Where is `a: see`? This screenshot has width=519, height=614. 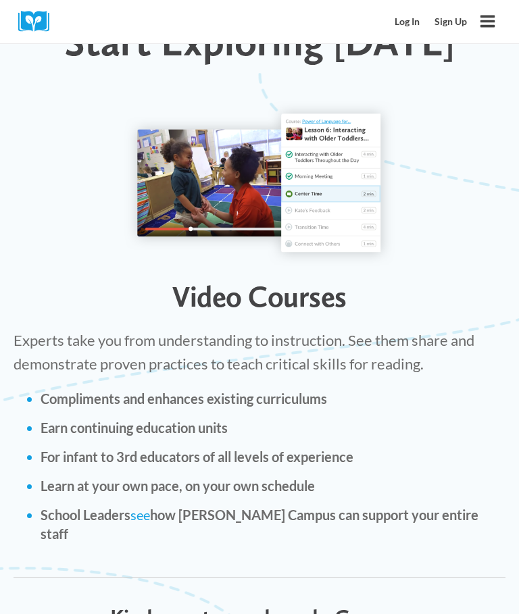
a: see is located at coordinates (140, 515).